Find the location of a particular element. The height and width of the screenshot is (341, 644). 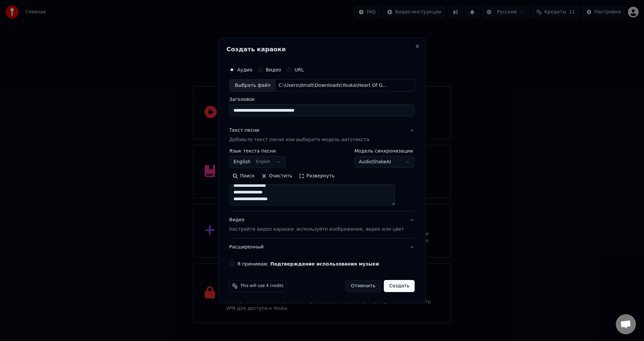

label: Язык текста песни is located at coordinates (257, 151).